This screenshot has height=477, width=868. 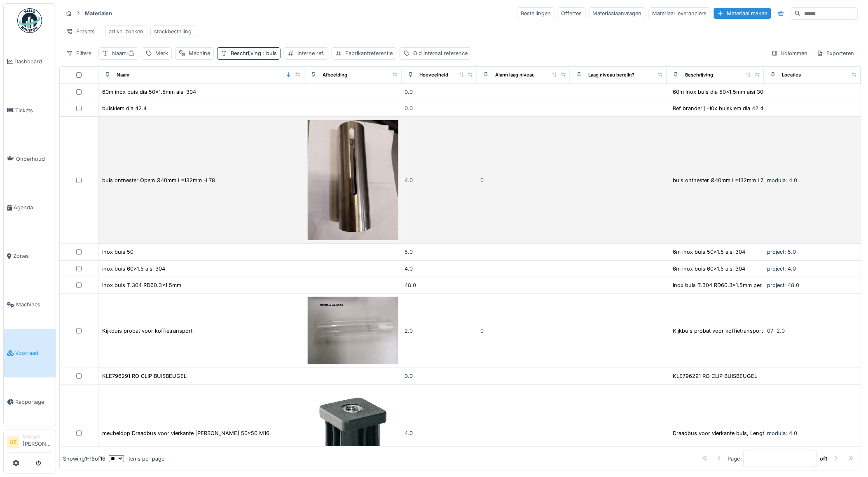 I want to click on div: Machine, so click(x=200, y=53).